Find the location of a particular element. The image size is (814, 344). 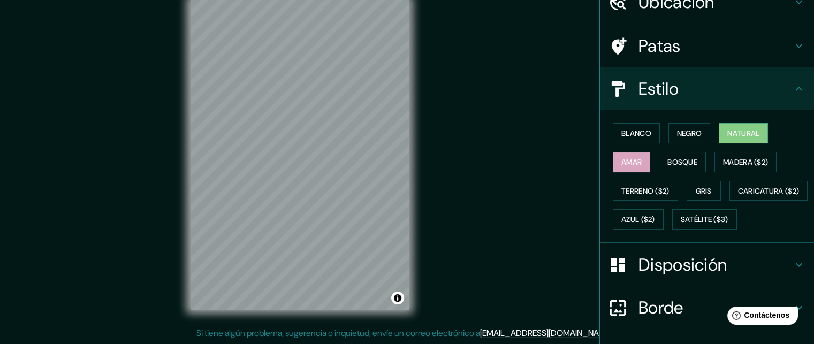

font: Natural is located at coordinates (743, 133).